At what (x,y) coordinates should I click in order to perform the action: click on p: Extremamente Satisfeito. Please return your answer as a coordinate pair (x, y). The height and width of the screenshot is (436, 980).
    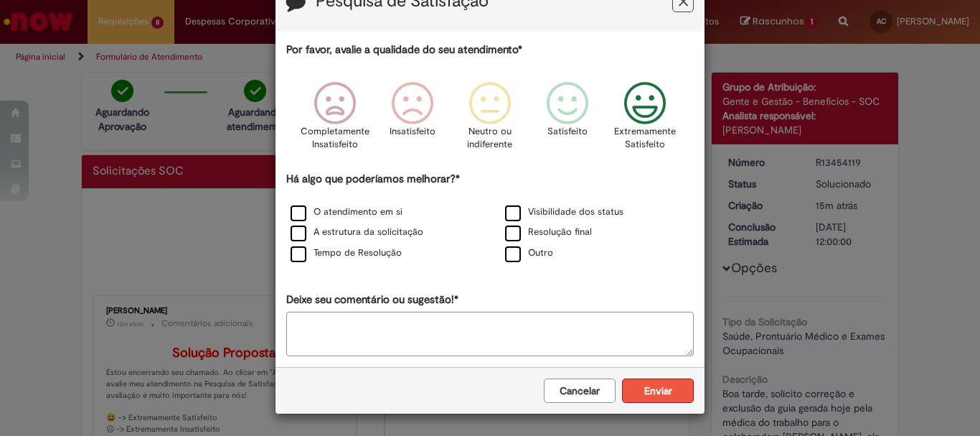
    Looking at the image, I should click on (645, 138).